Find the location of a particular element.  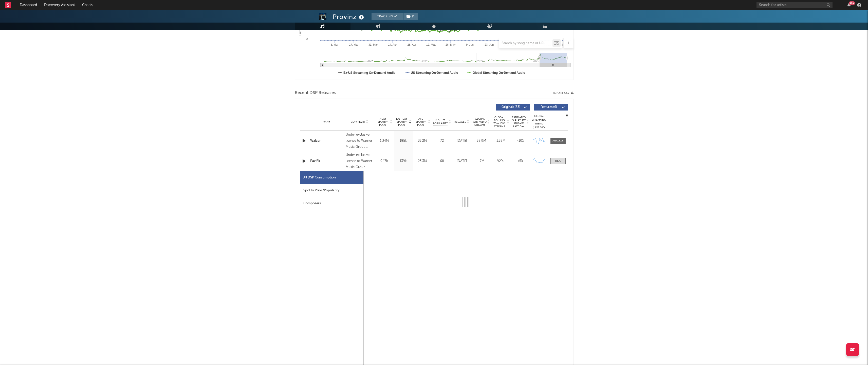

div: 1.38M is located at coordinates (501, 141).